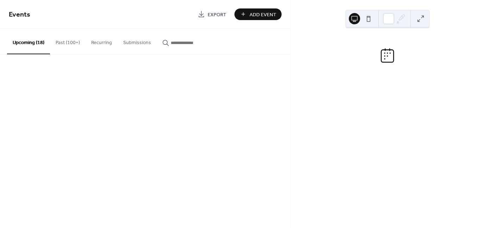 This screenshot has height=228, width=484. What do you see at coordinates (217, 14) in the screenshot?
I see `span: Export` at bounding box center [217, 14].